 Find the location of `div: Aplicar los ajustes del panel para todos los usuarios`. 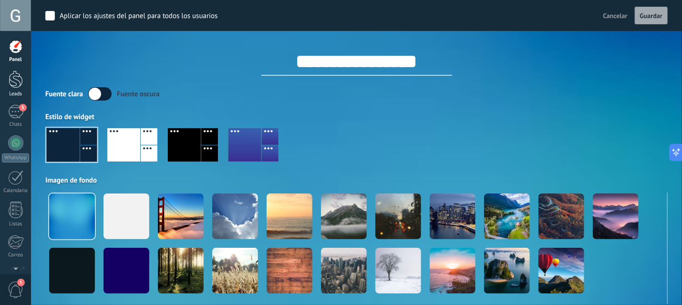

div: Aplicar los ajustes del panel para todos los usuarios is located at coordinates (139, 16).